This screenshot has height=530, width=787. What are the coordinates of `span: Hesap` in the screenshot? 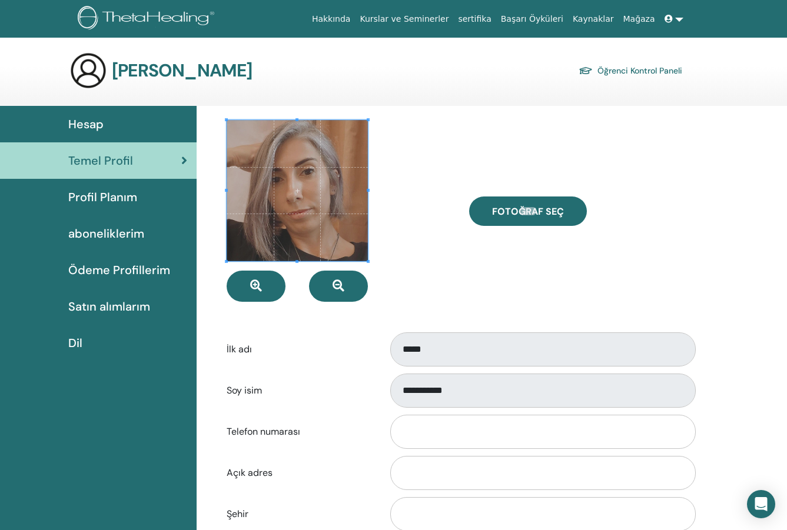 It's located at (86, 124).